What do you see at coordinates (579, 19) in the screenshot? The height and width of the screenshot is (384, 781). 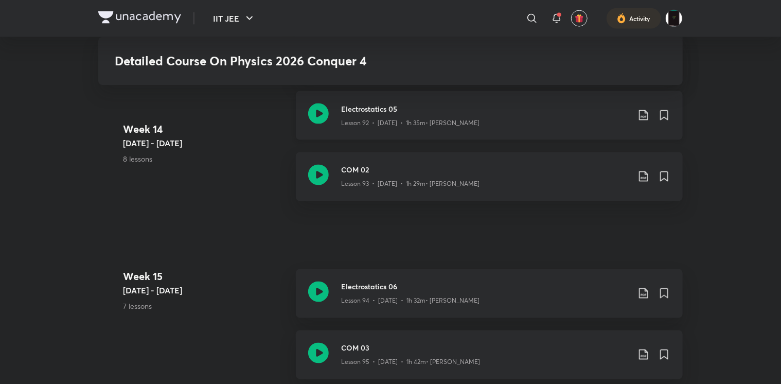 I see `img: avatar` at bounding box center [579, 19].